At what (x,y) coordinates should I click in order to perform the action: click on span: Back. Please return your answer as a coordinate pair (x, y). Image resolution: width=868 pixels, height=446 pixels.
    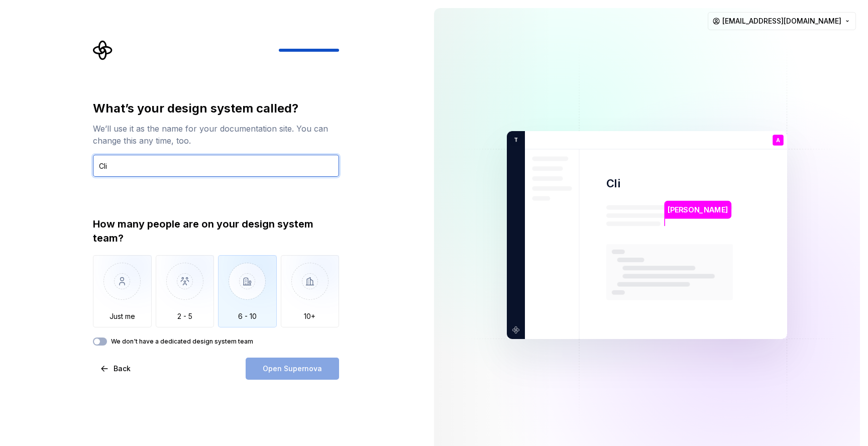
    Looking at the image, I should click on (122, 369).